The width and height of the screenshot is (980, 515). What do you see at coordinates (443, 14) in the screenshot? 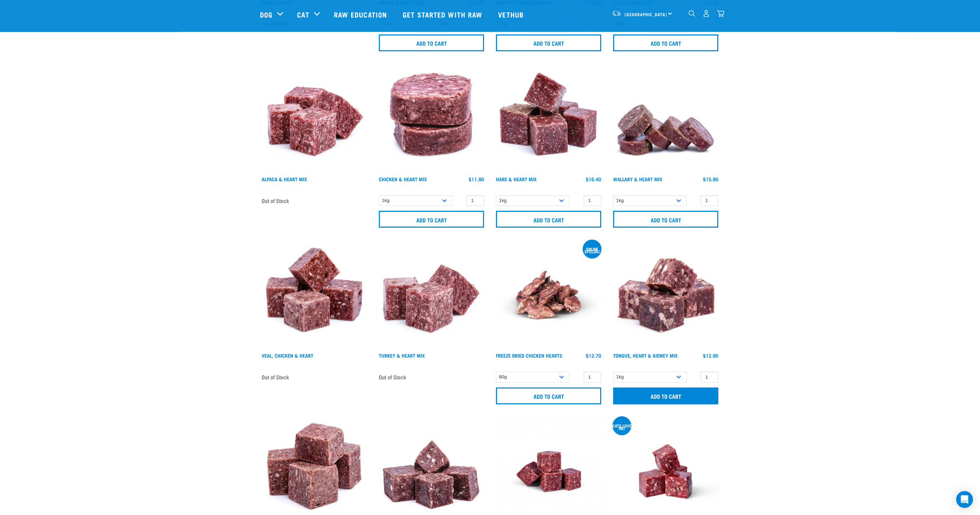
I see `a: Get started with Raw` at bounding box center [443, 14].